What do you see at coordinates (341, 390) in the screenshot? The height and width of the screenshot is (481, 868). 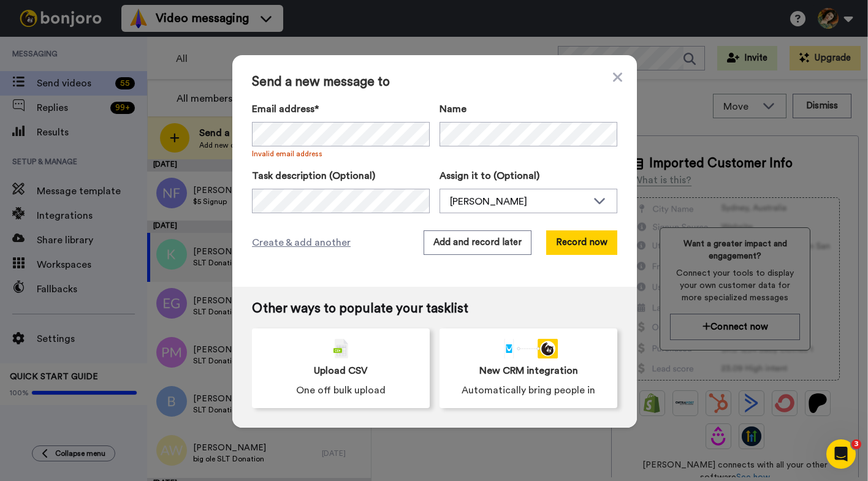 I see `span: One off bulk upload` at bounding box center [341, 390].